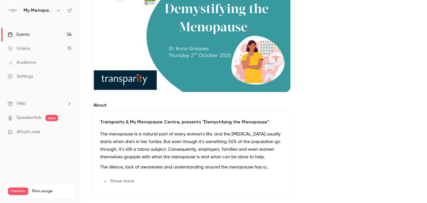 The height and width of the screenshot is (203, 427). Describe the element at coordinates (28, 132) in the screenshot. I see `span: What's new` at that location.